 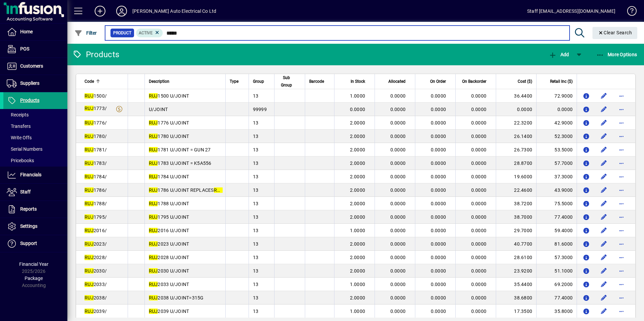 I want to click on span: Cost ($), so click(x=525, y=81).